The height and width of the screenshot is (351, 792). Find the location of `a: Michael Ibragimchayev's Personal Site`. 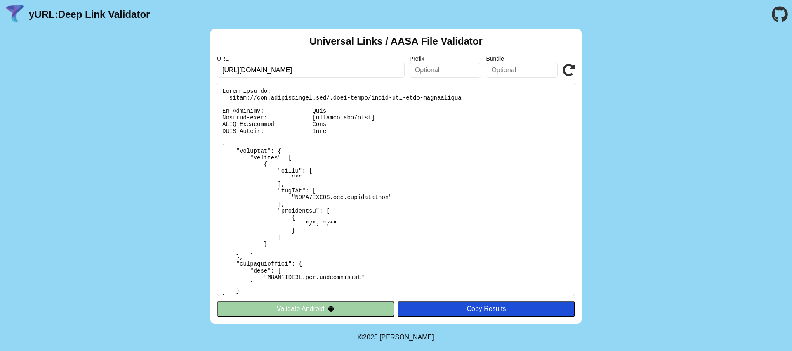

a: Michael Ibragimchayev's Personal Site is located at coordinates (407, 337).